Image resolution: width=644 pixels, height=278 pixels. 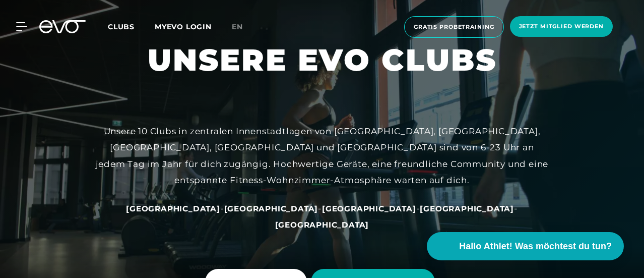 I want to click on h1: UNSERE EVO CLUBS, so click(x=322, y=60).